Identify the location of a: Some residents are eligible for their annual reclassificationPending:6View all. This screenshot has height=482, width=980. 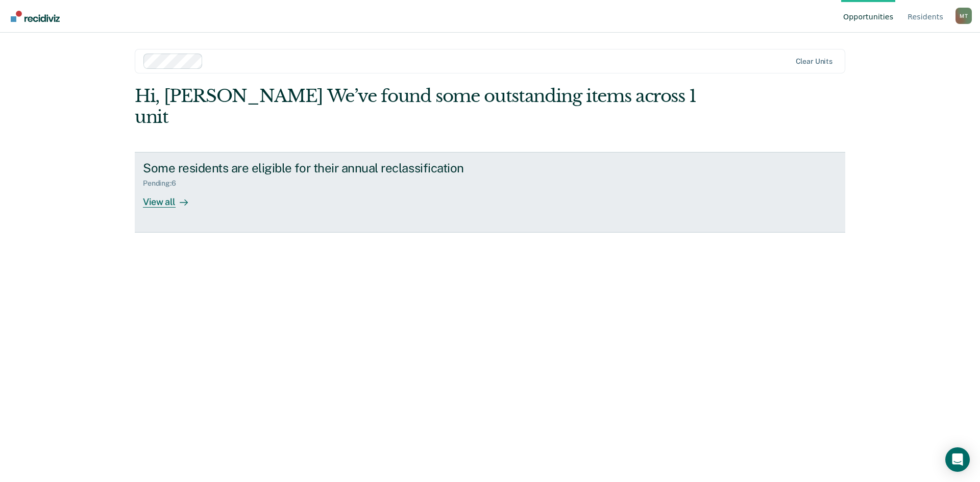
(490, 192).